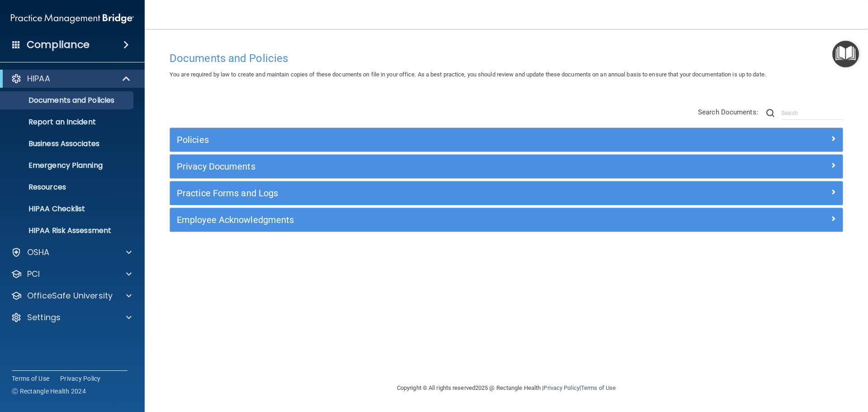 The width and height of the screenshot is (868, 412). What do you see at coordinates (49, 391) in the screenshot?
I see `span: Ⓒ Rectangle Health 2024` at bounding box center [49, 391].